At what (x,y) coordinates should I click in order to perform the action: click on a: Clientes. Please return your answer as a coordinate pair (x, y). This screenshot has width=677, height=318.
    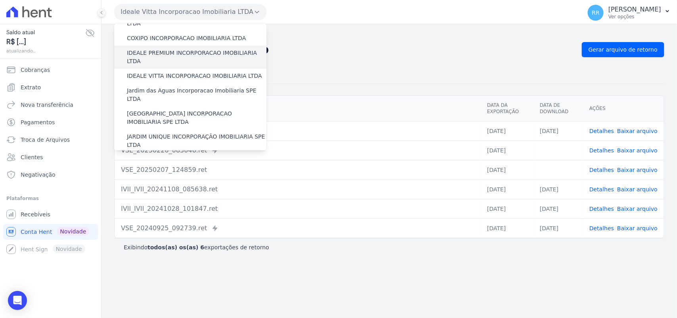
    Looking at the image, I should click on (50, 157).